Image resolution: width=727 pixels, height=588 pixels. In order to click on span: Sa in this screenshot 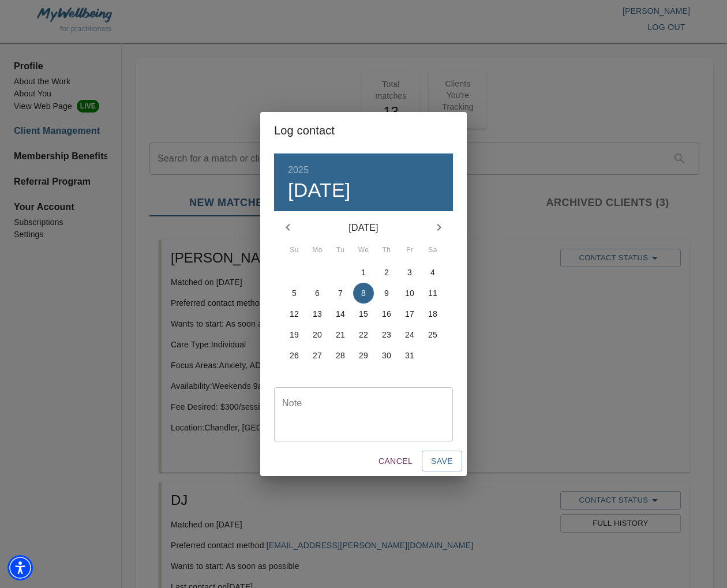, I will do `click(433, 250)`.